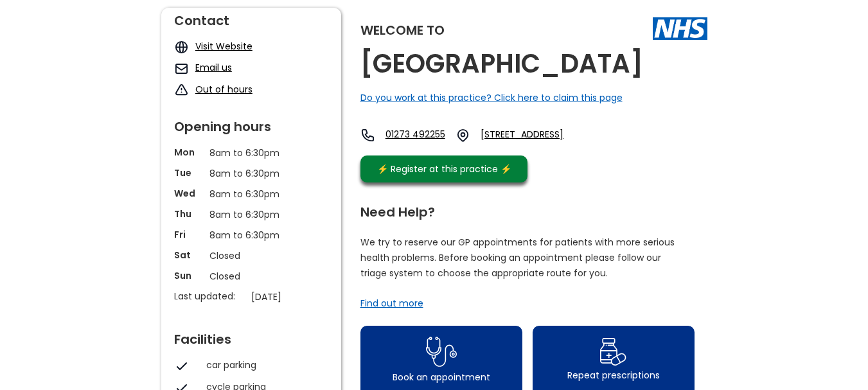 This screenshot has width=868, height=390. Describe the element at coordinates (415, 135) in the screenshot. I see `a: 01273 492255` at that location.